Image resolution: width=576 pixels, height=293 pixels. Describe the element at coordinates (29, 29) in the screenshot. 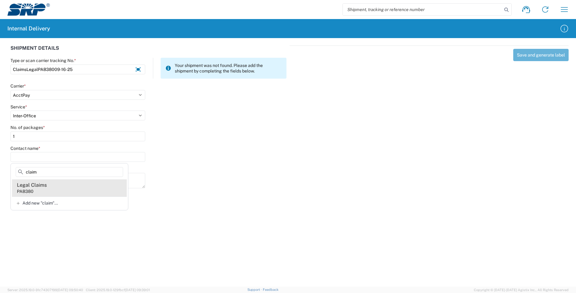

I see `h2: Internal Delivery` at that location.